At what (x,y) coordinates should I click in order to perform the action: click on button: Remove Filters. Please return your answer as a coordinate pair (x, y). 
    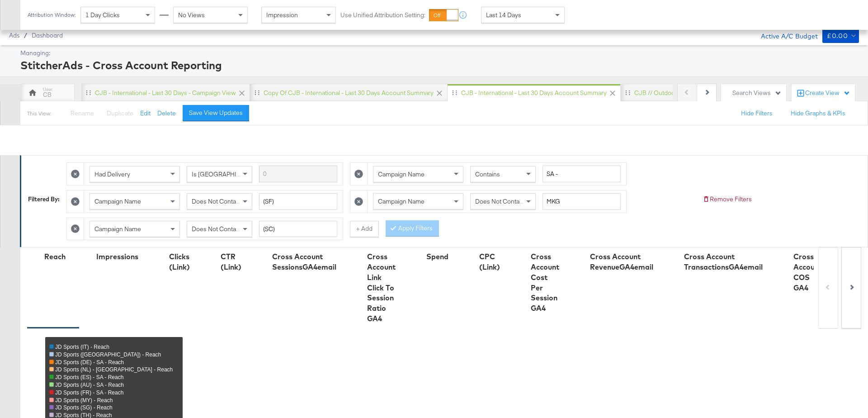
    Looking at the image, I should click on (727, 199).